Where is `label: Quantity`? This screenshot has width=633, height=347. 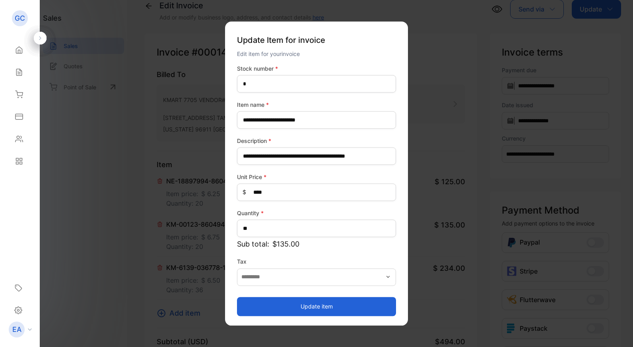 label: Quantity is located at coordinates (316, 213).